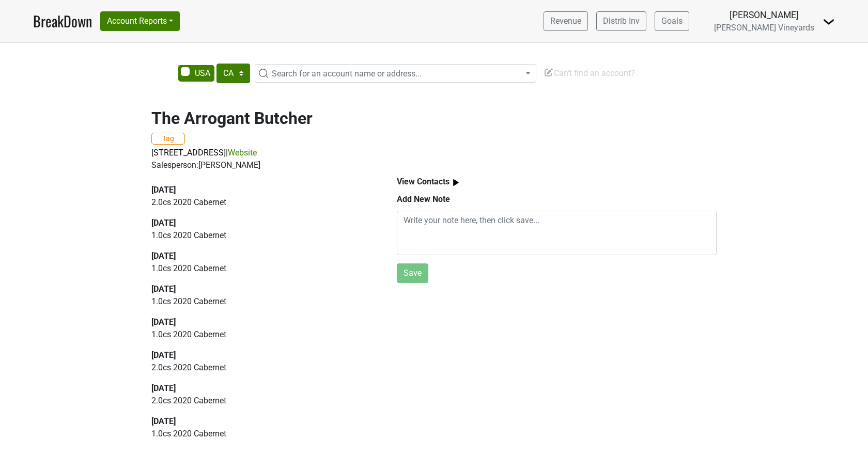  What do you see at coordinates (621, 21) in the screenshot?
I see `a: Distrib Inv` at bounding box center [621, 21].